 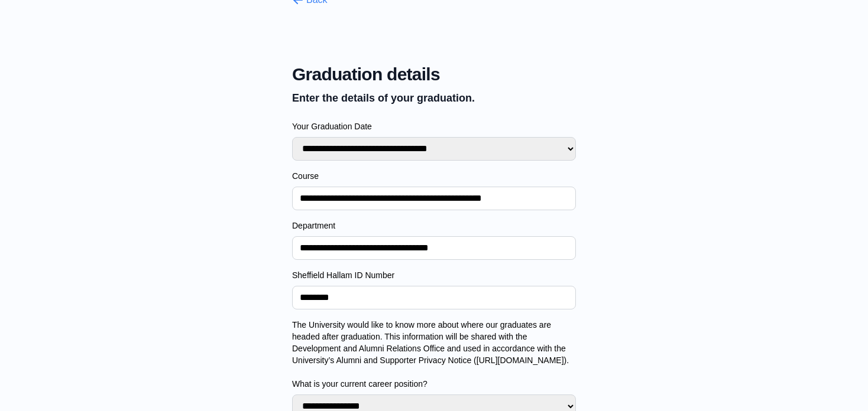 What do you see at coordinates (434, 355) in the screenshot?
I see `label: The University would like to know more about where our graduates are headed after graduation. Thi...` at bounding box center [434, 355].